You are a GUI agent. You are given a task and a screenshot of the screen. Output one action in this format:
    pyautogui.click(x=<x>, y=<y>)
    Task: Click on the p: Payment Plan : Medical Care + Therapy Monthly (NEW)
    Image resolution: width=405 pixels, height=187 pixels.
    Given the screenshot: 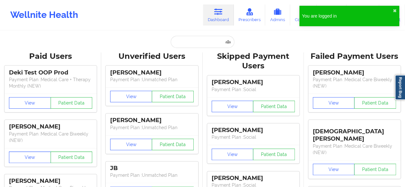 What is the action you would take?
    pyautogui.click(x=51, y=83)
    